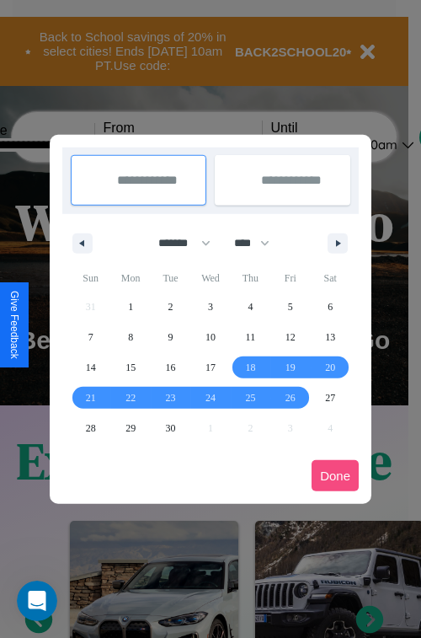  Describe the element at coordinates (171, 367) in the screenshot. I see `span: 16` at that location.